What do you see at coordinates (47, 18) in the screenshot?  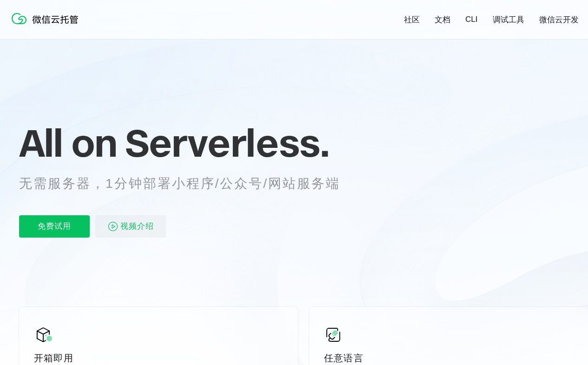 I see `img: 微信云托管` at bounding box center [47, 18].